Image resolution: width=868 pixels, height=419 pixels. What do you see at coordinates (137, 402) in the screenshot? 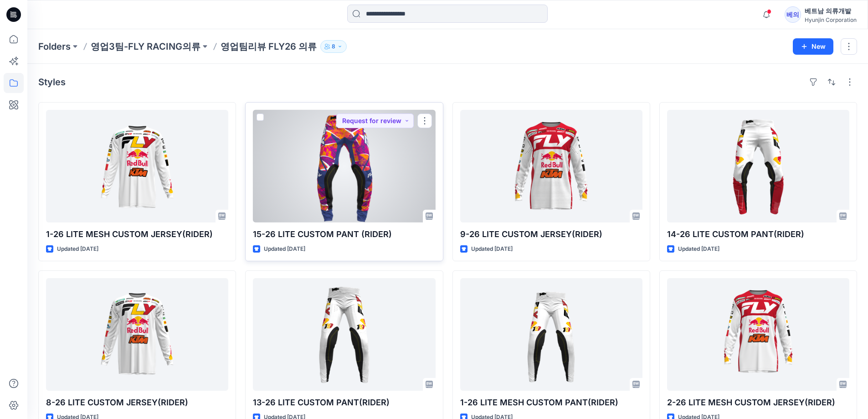
I see `p: 8-26 LITE CUSTOM JERSEY(RIDER)` at bounding box center [137, 402].